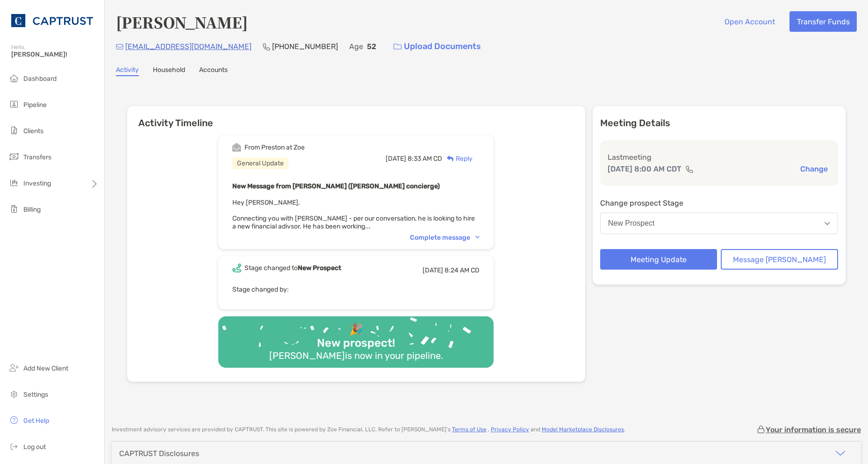  Describe the element at coordinates (583, 430) in the screenshot. I see `a: Model Marketplace Disclosures` at that location.